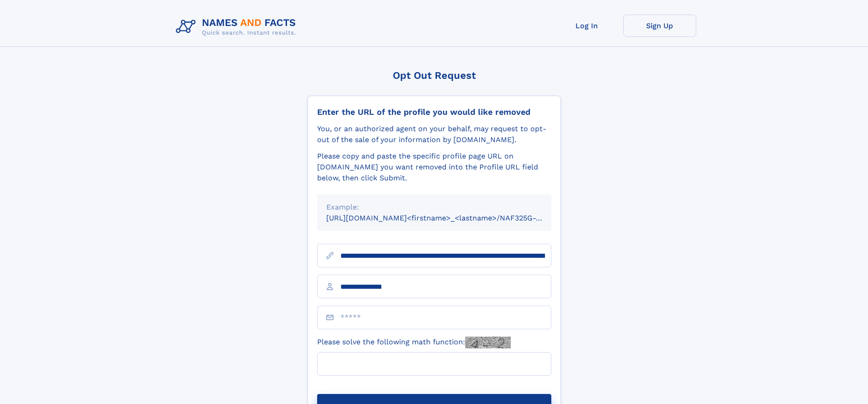 This screenshot has height=404, width=868. Describe the element at coordinates (659, 25) in the screenshot. I see `a: Sign Up` at that location.